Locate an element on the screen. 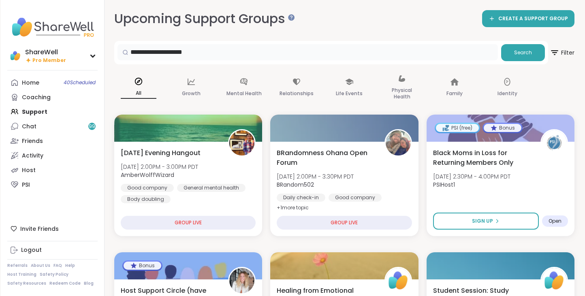  span: Filter is located at coordinates (562, 53).